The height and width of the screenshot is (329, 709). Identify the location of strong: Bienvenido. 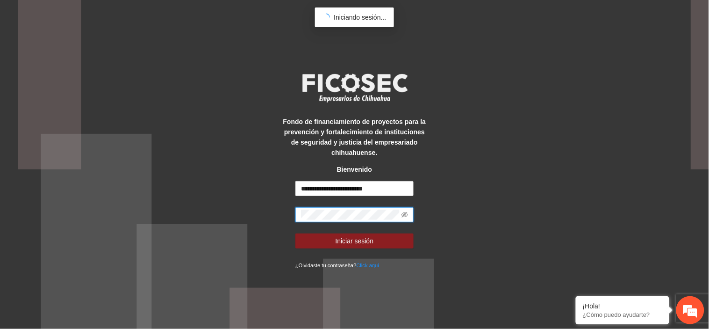
(354, 169).